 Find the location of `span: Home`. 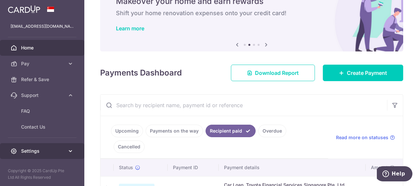

span: Home is located at coordinates (43, 48).